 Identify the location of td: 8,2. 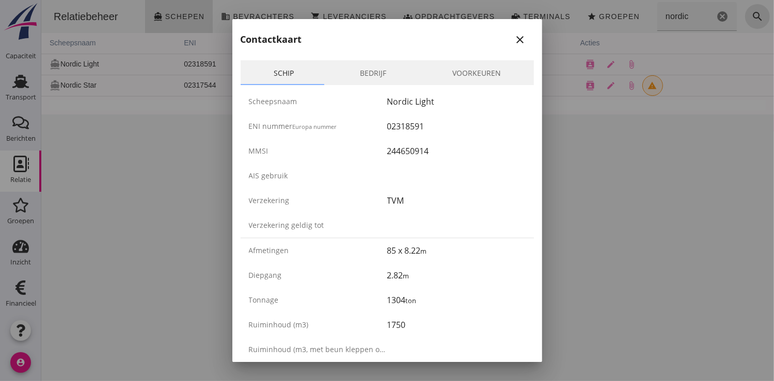
(487, 85).